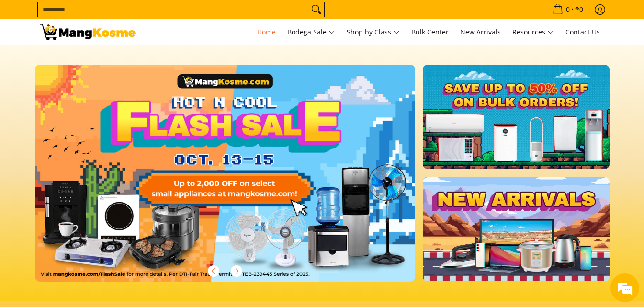  I want to click on span: Shop by Class, so click(373, 32).